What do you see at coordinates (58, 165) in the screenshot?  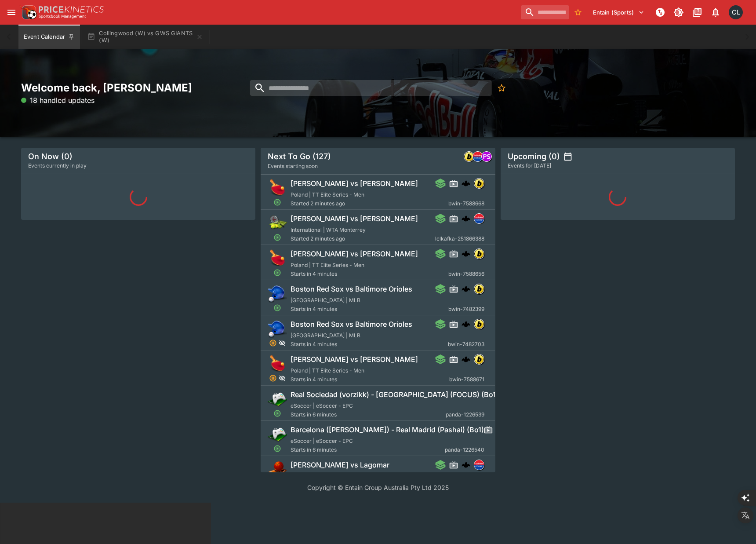 I see `span: Events currently in play` at bounding box center [58, 165].